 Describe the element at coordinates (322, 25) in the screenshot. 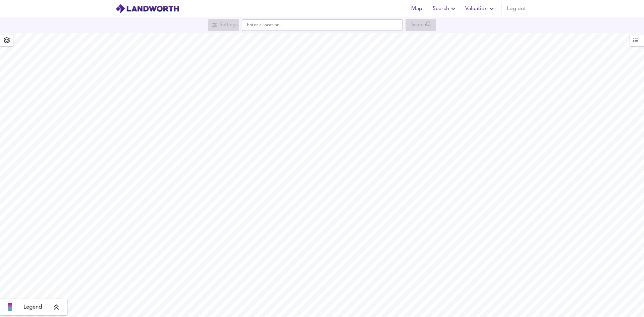

I see `input: Enter a location...` at that location.